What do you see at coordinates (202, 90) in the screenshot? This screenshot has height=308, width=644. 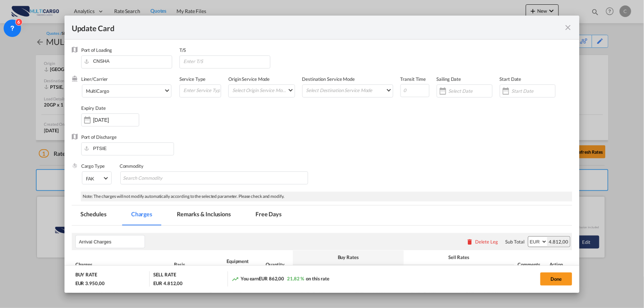 I see `input: Enter Service Type` at bounding box center [202, 90].